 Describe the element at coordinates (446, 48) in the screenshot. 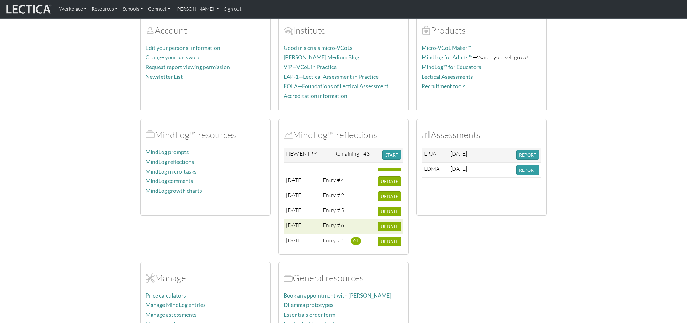

I see `a: Micro-VCoL Maker™` at that location.